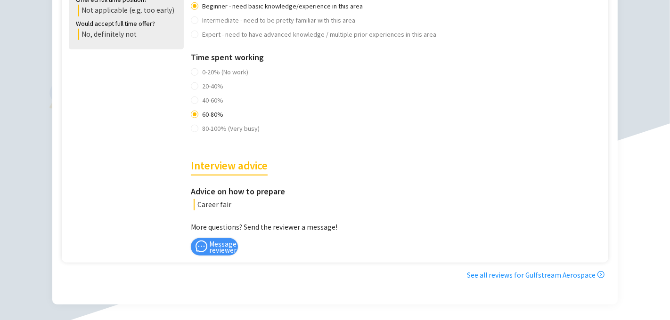 The image size is (670, 320). Describe the element at coordinates (397, 192) in the screenshot. I see `h3: Advice on how to prepare` at that location.